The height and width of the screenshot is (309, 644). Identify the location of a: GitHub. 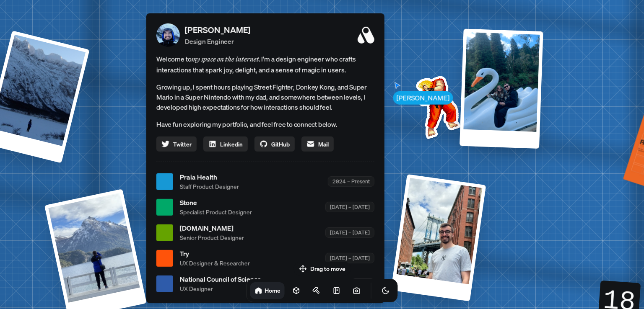
(274, 144).